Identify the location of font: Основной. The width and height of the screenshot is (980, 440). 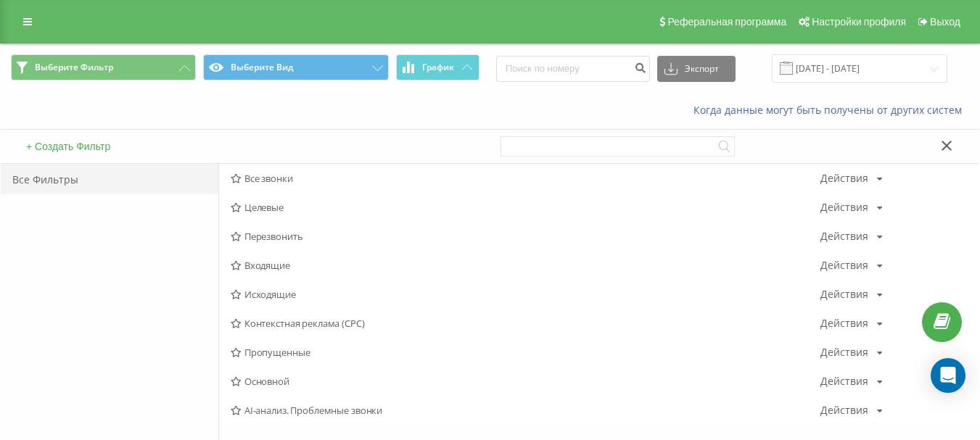
(267, 381).